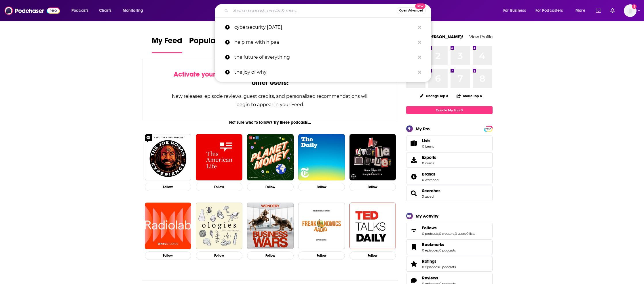 Image resolution: width=644 pixels, height=284 pixels. Describe the element at coordinates (32, 11) in the screenshot. I see `a: Podchaser - Follow, Share and Rate Podcasts` at that location.